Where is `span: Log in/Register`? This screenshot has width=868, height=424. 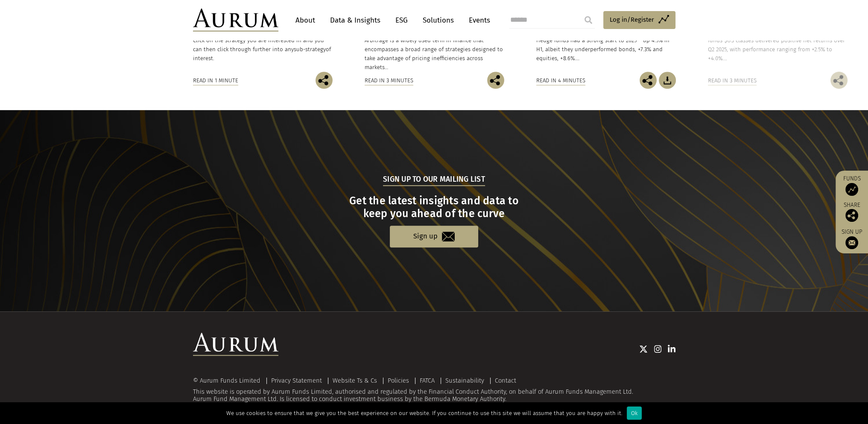
span: Log in/Register is located at coordinates (633, 19).